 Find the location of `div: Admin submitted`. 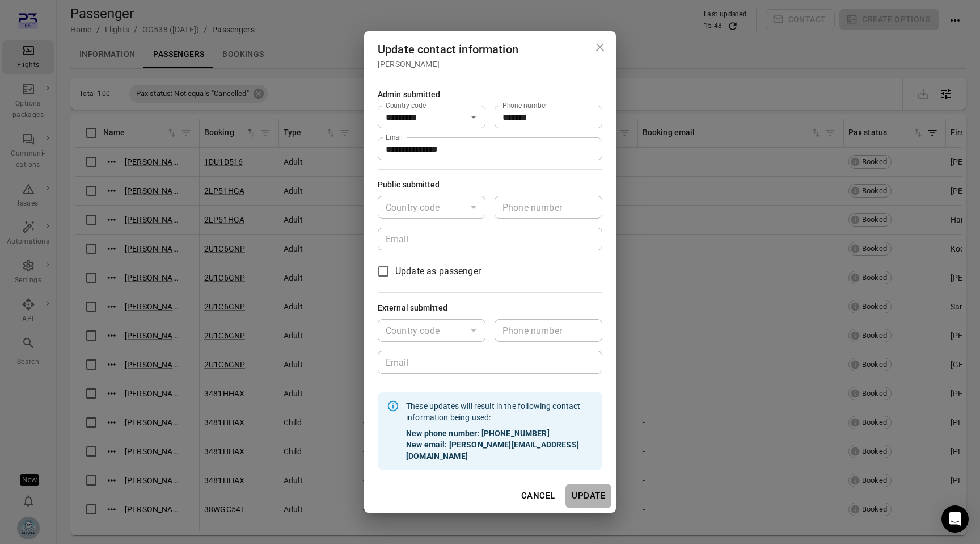

div: Admin submitted is located at coordinates (409, 95).